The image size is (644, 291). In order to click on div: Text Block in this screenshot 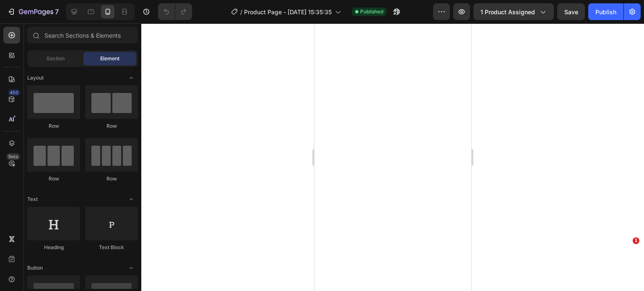, I will do `click(112, 247)`.